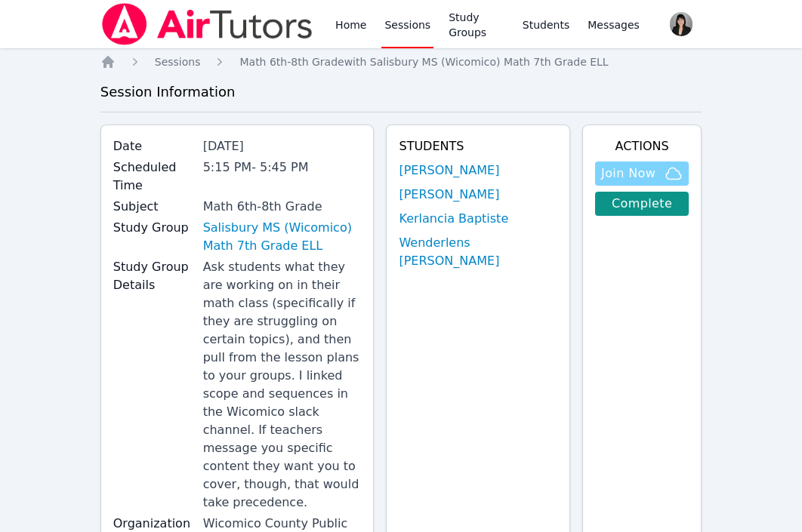 The image size is (802, 532). I want to click on span: Math 6th-8th Grade with Salisbury MS (Wicomico) Math 7th Grade ELL, so click(423, 62).